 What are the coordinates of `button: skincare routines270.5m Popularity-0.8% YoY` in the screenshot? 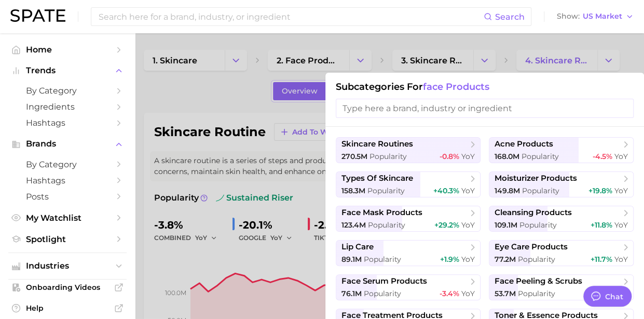 It's located at (408, 150).